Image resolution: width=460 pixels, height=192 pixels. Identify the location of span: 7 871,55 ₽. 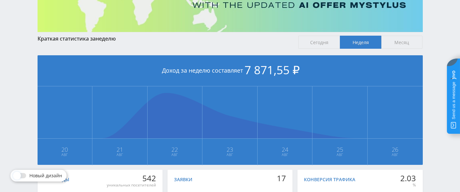
(272, 70).